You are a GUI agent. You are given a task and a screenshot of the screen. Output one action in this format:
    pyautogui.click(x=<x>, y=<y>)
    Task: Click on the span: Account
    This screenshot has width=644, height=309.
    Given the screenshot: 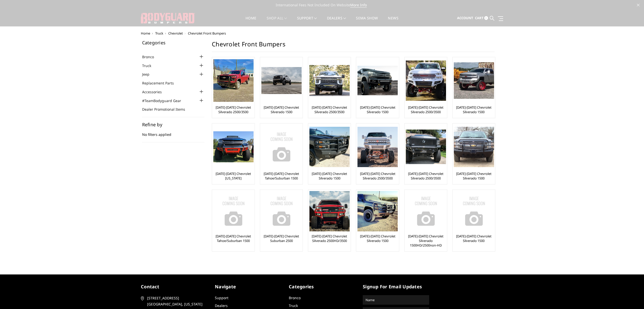 What is the action you would take?
    pyautogui.click(x=465, y=18)
    